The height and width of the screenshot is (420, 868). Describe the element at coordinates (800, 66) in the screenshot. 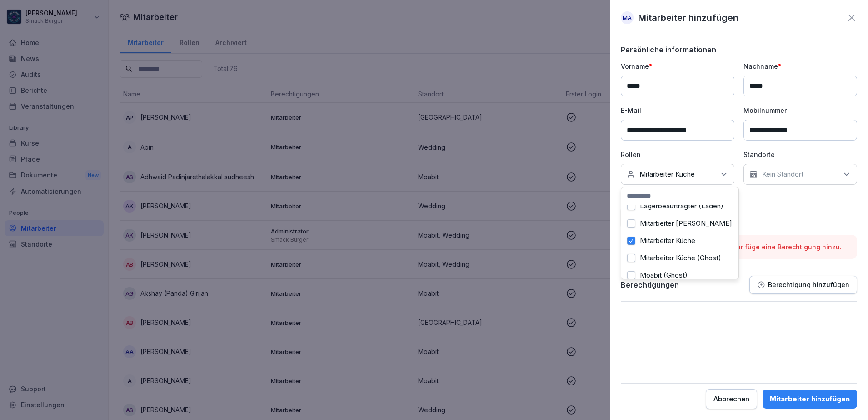

I see `p: Nachname` at that location.